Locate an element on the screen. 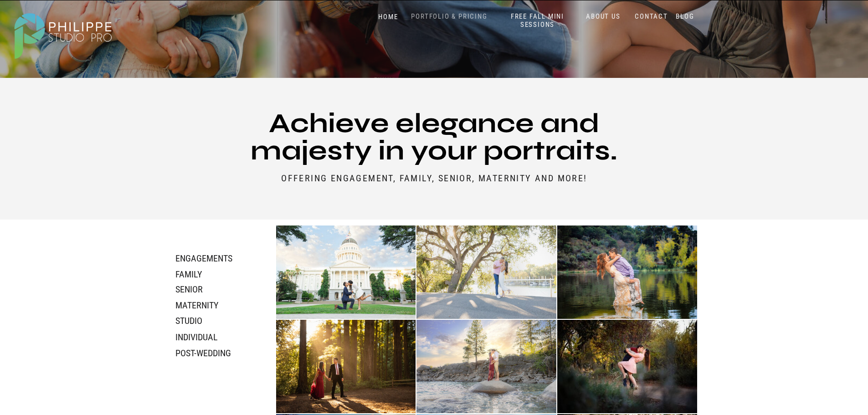 This screenshot has width=868, height=415. p: Offering Engagement, Family, Senior, Maternity and More! is located at coordinates (434, 178).